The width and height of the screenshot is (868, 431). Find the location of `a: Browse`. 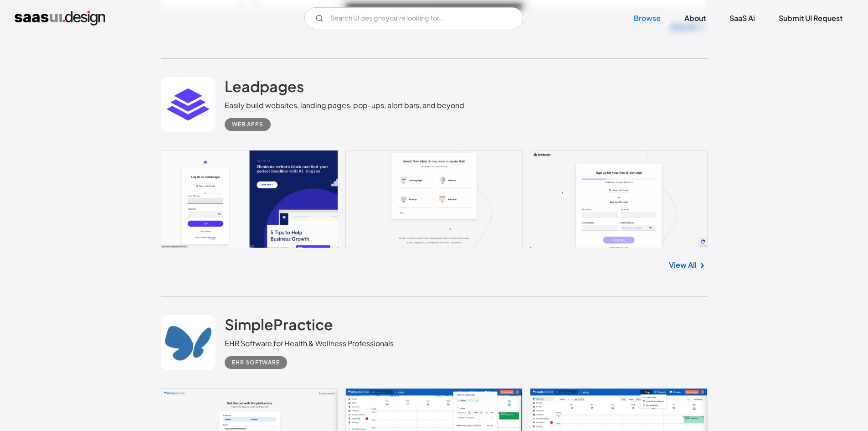

a: Browse is located at coordinates (647, 18).